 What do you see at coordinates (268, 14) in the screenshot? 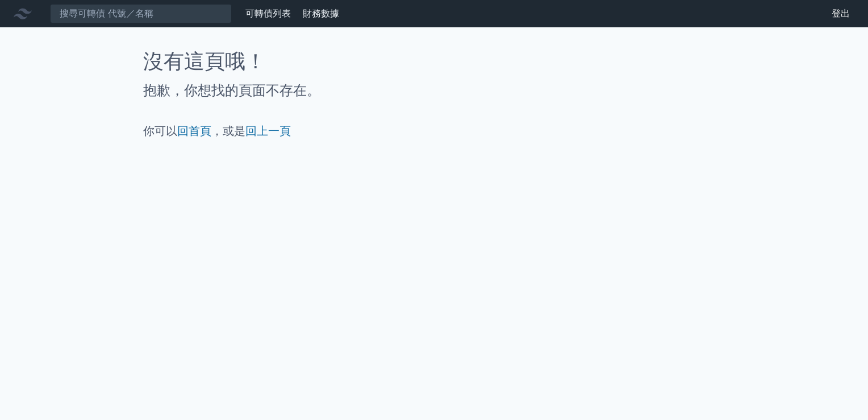
I see `a: 可轉債列表` at bounding box center [268, 14].